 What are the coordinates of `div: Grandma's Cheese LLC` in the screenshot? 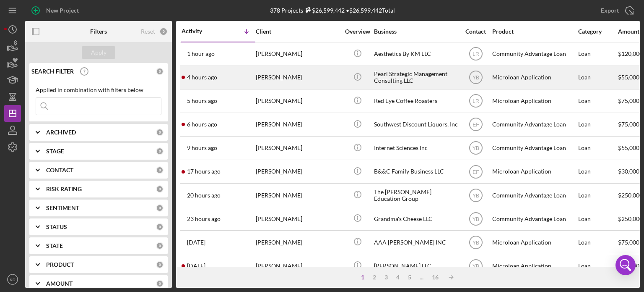 It's located at (416, 218).